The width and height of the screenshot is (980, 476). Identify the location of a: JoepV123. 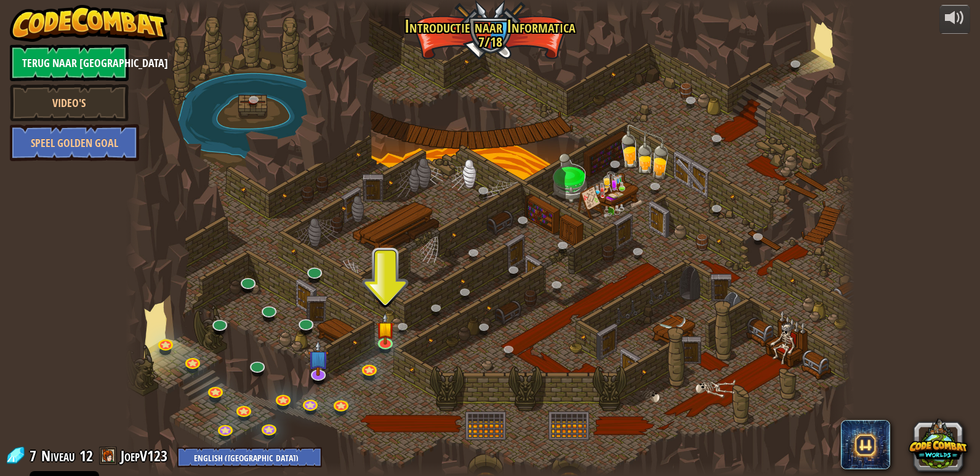
(146, 456).